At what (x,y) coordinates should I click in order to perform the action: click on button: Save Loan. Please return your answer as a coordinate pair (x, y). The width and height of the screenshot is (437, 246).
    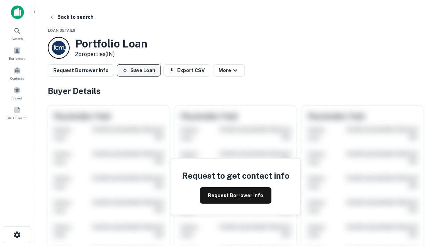
    Looking at the image, I should click on (139, 70).